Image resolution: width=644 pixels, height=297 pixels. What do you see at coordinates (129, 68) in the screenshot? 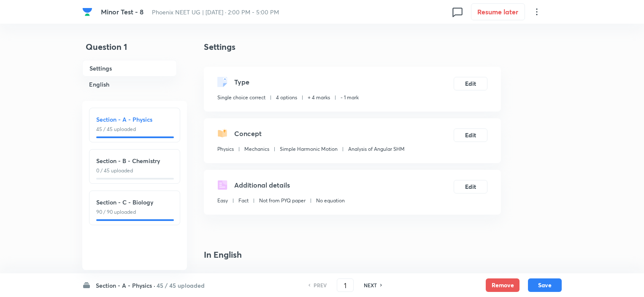
I see `h6: Settings` at bounding box center [129, 68].